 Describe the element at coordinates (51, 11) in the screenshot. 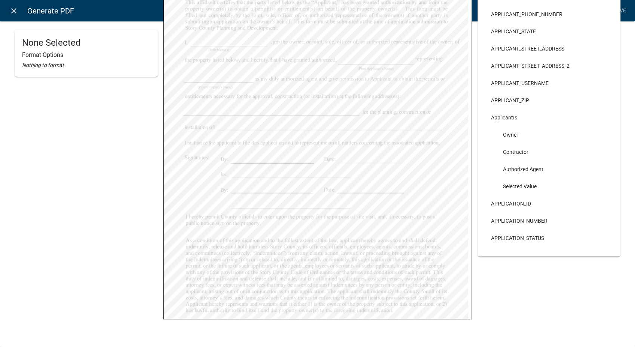

I see `span: Generate PDF` at that location.